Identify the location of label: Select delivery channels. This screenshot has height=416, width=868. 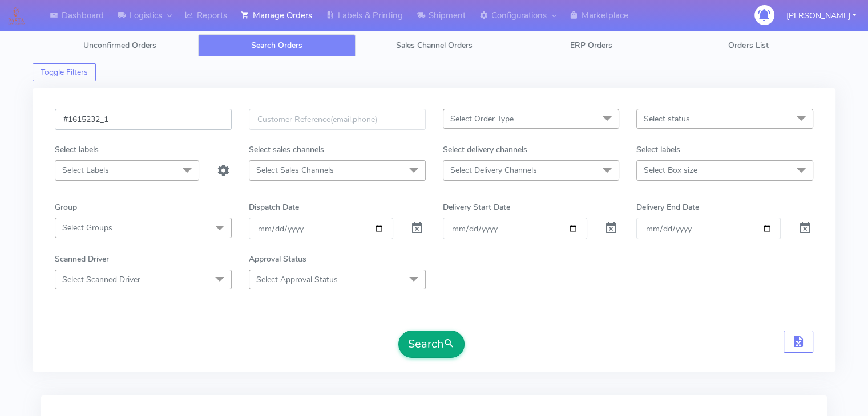
(485, 149).